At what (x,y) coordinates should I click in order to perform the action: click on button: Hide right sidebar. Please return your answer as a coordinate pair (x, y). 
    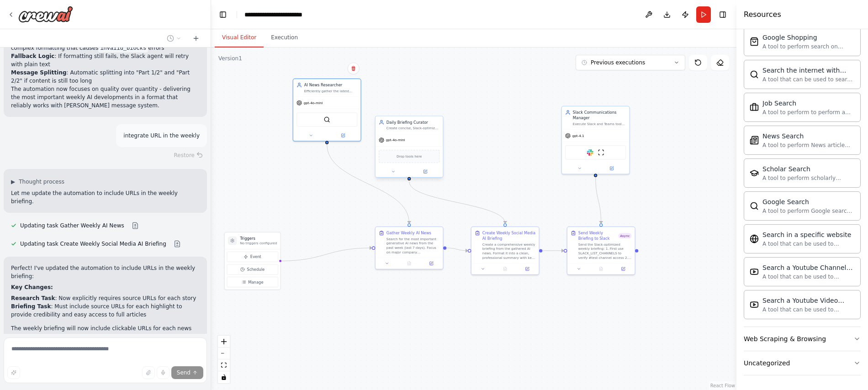
    Looking at the image, I should click on (723, 15).